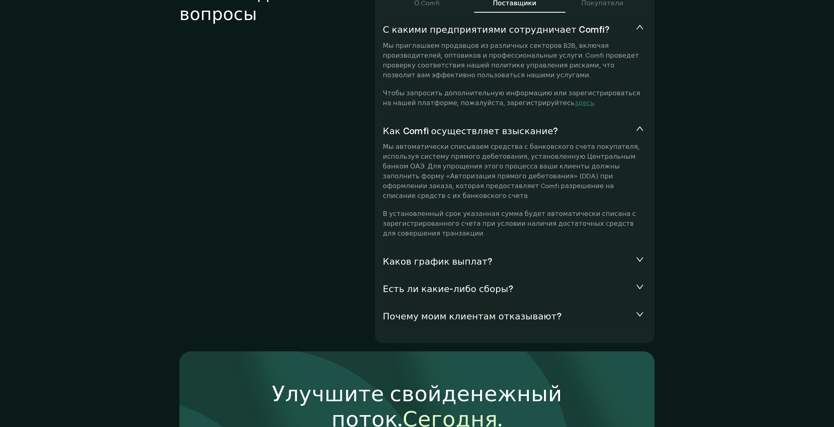 The height and width of the screenshot is (427, 834). Describe the element at coordinates (470, 131) in the screenshot. I see `font: Как Comfi осуществляет взыскание?` at that location.